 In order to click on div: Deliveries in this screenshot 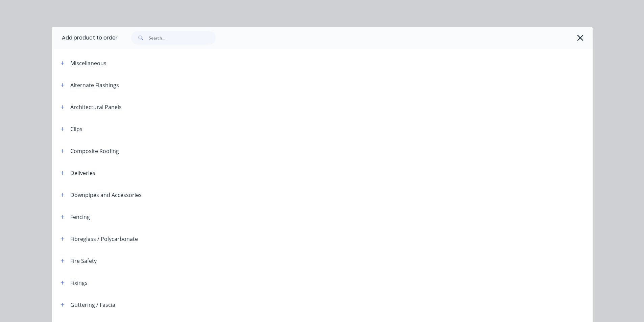, I will do `click(83, 173)`.